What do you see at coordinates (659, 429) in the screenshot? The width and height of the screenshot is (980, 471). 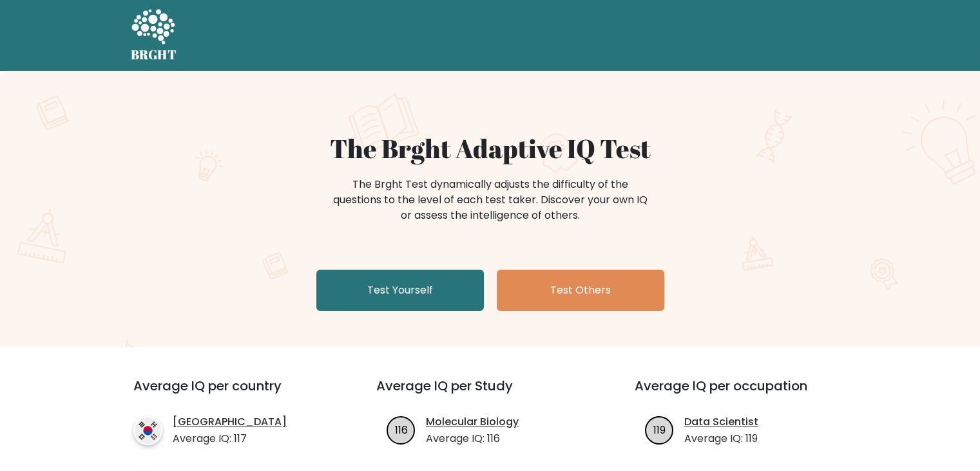 I see `text: 119` at bounding box center [659, 429].